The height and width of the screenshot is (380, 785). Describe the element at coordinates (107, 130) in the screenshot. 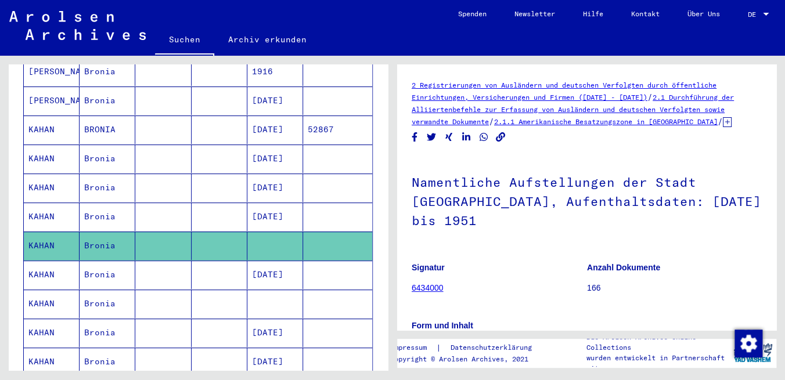

I see `mat-cell: BRONIA` at that location.